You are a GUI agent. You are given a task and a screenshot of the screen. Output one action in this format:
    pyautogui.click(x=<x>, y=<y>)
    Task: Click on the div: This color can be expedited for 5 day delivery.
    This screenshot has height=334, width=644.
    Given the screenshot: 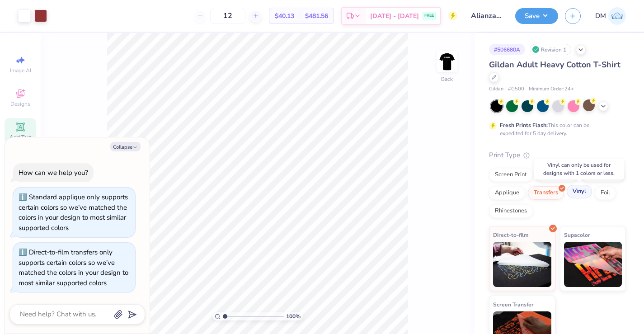 What is the action you would take?
    pyautogui.click(x=556, y=130)
    